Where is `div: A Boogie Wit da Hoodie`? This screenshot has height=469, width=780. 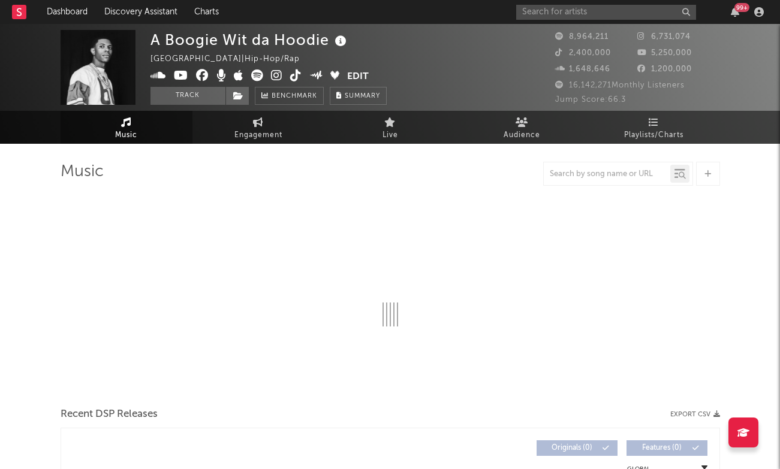
div: A Boogie Wit da Hoodie is located at coordinates (250, 40).